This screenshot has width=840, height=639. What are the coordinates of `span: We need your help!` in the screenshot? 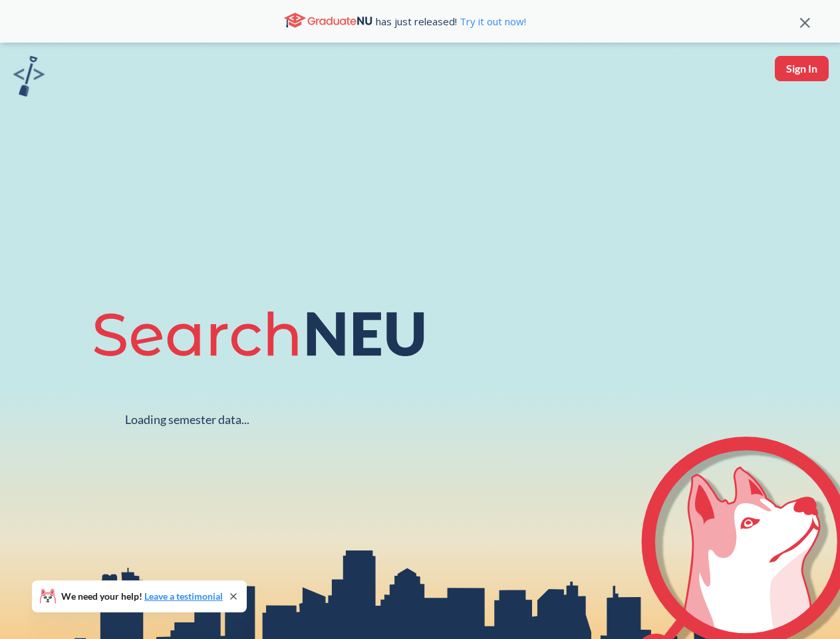 It's located at (141, 596).